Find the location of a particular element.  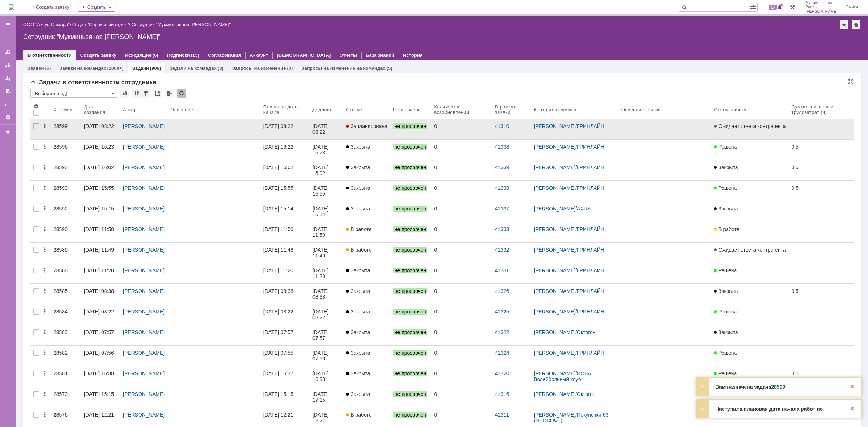

div: Фильтрация... is located at coordinates (146, 93).